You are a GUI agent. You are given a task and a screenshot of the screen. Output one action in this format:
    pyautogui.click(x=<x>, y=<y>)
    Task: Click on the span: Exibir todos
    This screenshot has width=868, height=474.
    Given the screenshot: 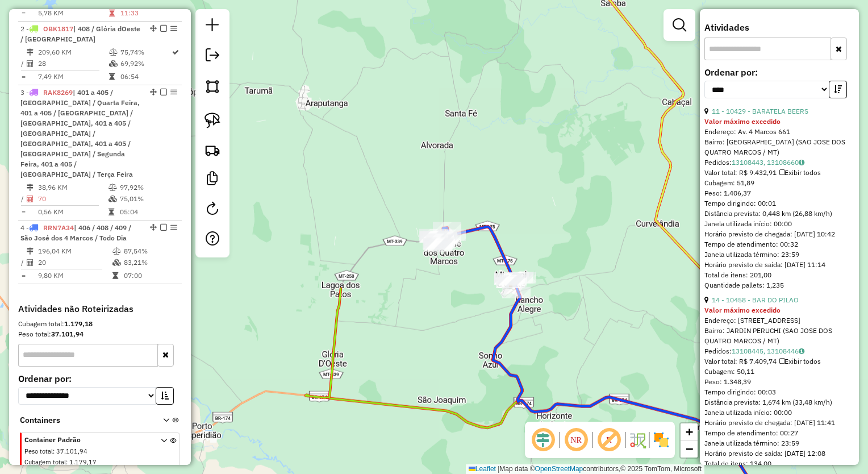 What is the action you would take?
    pyautogui.click(x=800, y=172)
    